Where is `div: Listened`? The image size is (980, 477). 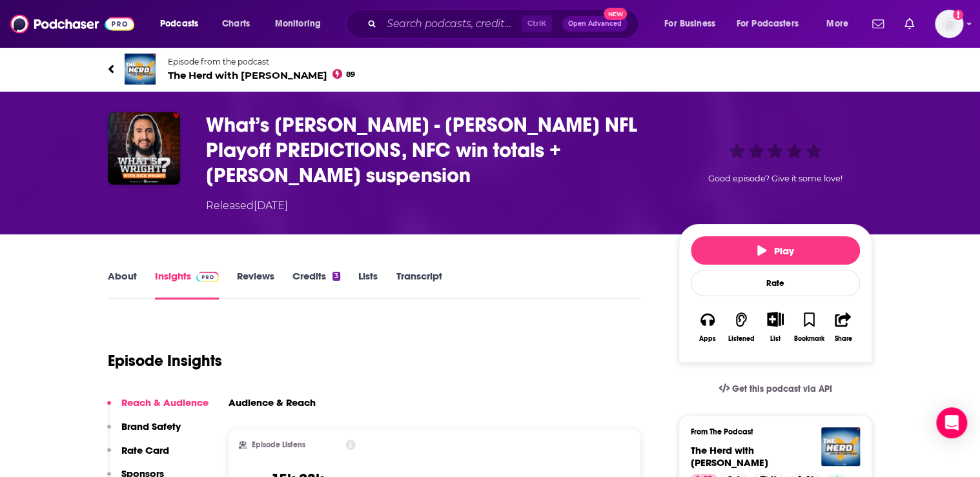 div: Listened is located at coordinates (741, 338).